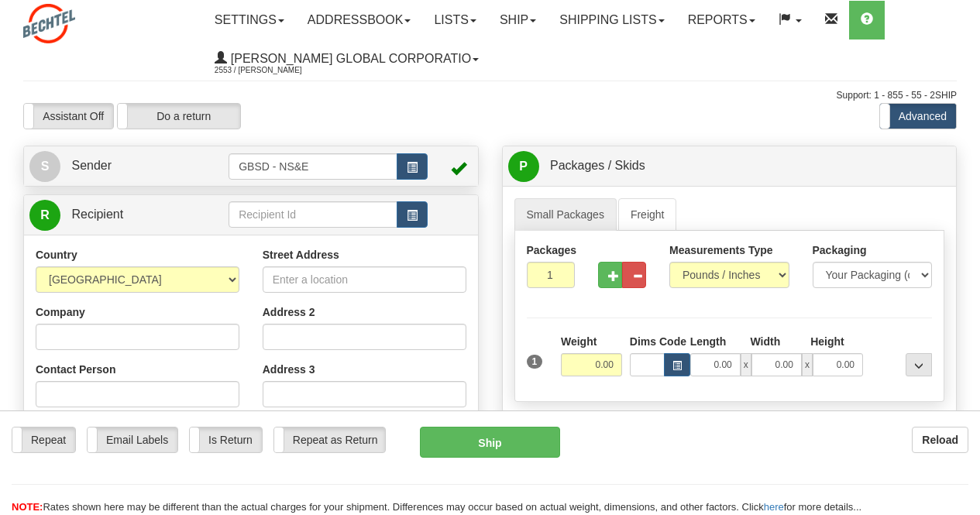 The height and width of the screenshot is (515, 980). What do you see at coordinates (708, 342) in the screenshot?
I see `label: Length` at bounding box center [708, 342].